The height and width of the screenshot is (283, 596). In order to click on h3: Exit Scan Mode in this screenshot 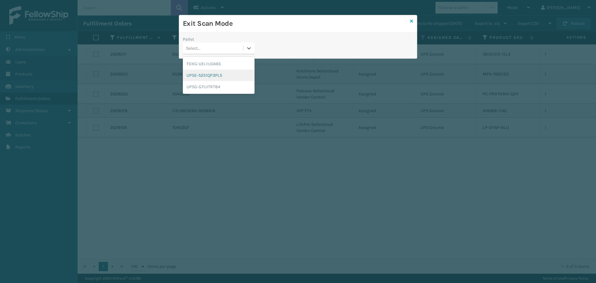, I will do `click(295, 24)`.